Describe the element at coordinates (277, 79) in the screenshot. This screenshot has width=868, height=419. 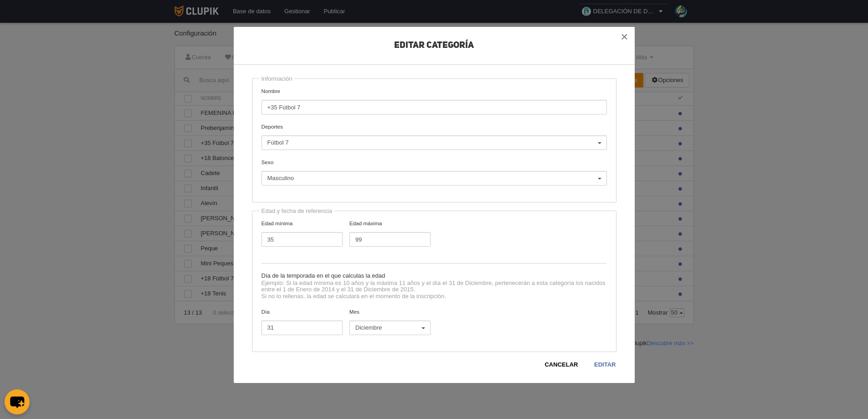
I see `div: Información` at that location.